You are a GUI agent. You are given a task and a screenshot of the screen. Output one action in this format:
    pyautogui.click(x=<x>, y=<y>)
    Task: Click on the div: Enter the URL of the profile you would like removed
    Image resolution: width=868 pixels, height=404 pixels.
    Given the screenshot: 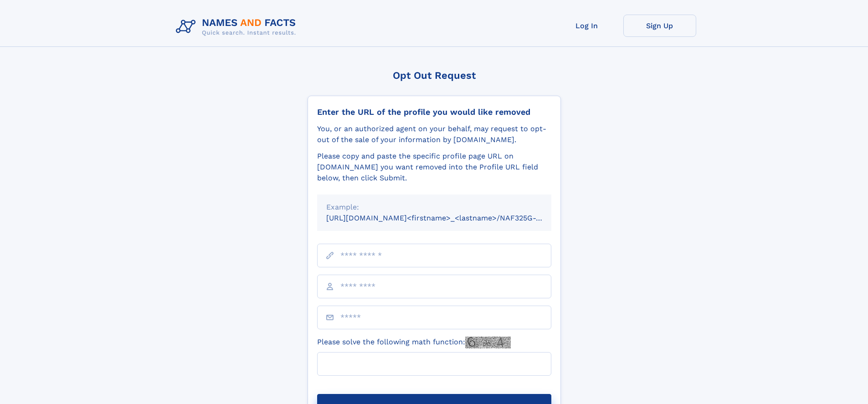 What is the action you would take?
    pyautogui.click(x=434, y=112)
    